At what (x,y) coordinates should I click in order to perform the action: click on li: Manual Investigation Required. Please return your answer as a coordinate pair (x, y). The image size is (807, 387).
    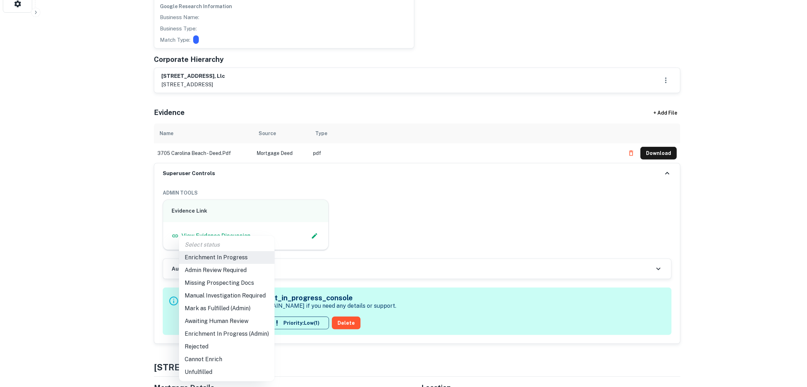
    Looking at the image, I should click on (227, 296).